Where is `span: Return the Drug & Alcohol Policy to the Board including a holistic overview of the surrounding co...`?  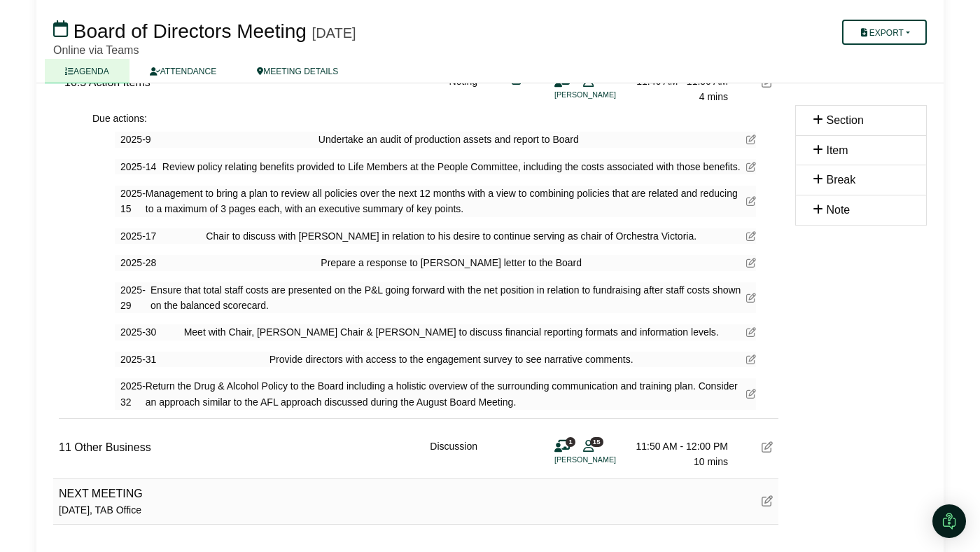 span: Return the Drug & Alcohol Policy to the Board including a holistic overview of the surrounding co... is located at coordinates (446, 394).